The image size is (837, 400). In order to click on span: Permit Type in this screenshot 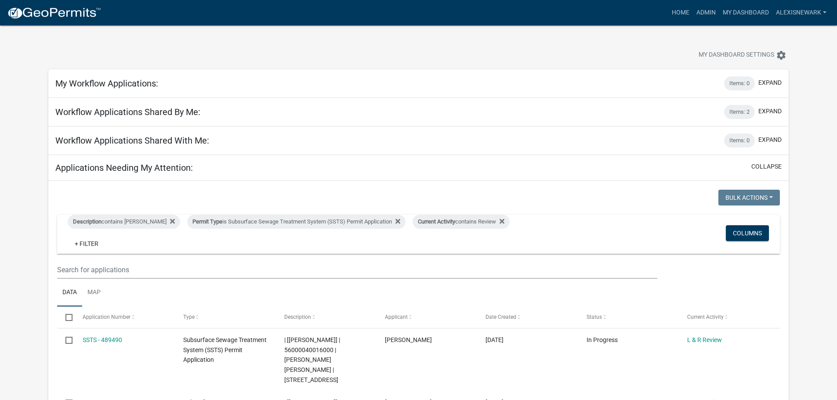, I will do `click(207, 221)`.